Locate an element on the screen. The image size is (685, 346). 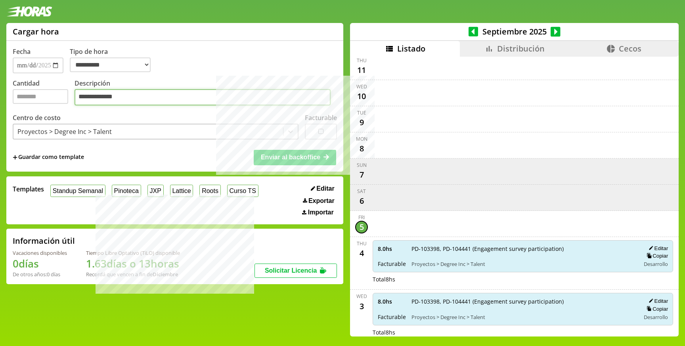
label: Centro de costo is located at coordinates (36, 118).